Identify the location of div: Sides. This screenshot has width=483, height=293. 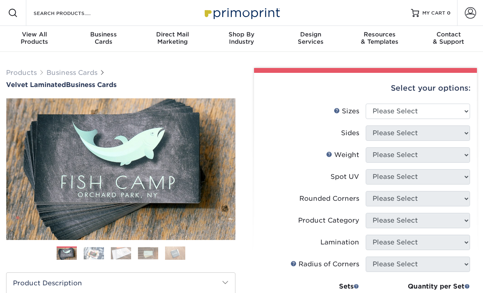
(350, 133).